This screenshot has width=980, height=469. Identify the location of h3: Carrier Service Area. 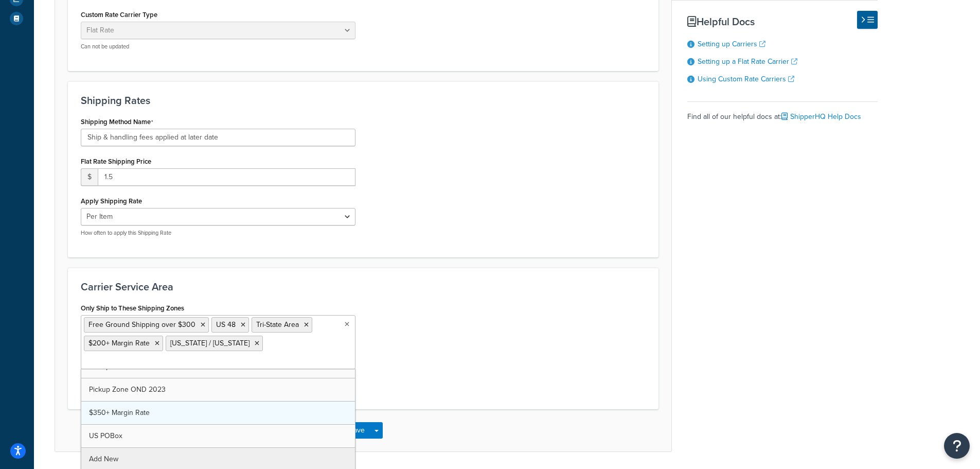
(363, 287).